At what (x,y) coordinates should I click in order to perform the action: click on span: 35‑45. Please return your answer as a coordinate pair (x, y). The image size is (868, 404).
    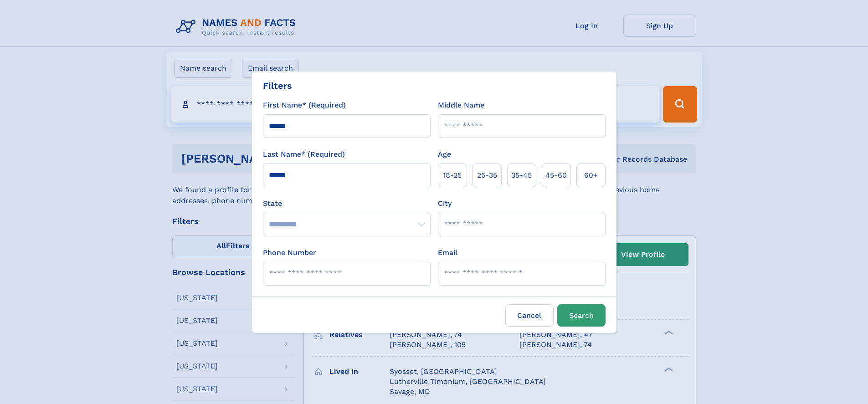
    Looking at the image, I should click on (521, 175).